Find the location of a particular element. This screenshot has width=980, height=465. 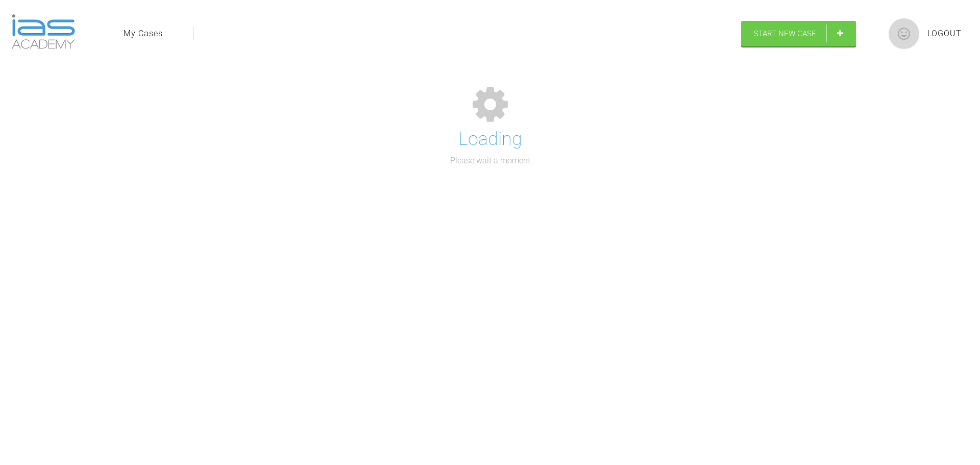

a: Logout is located at coordinates (944, 34).